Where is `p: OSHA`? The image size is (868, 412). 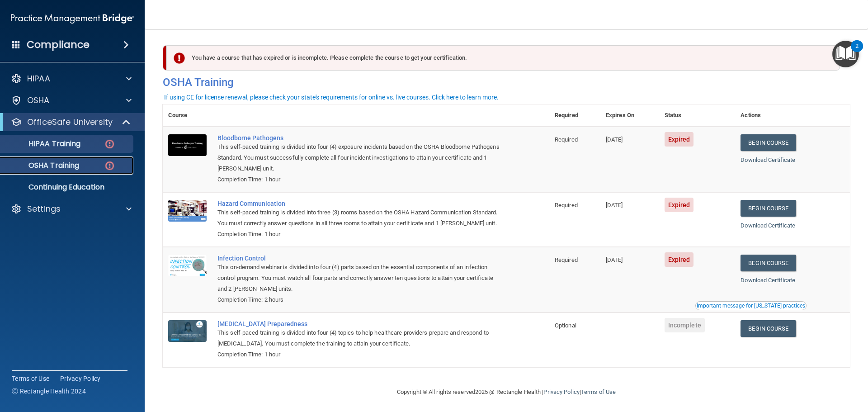
p: OSHA is located at coordinates (39, 100).